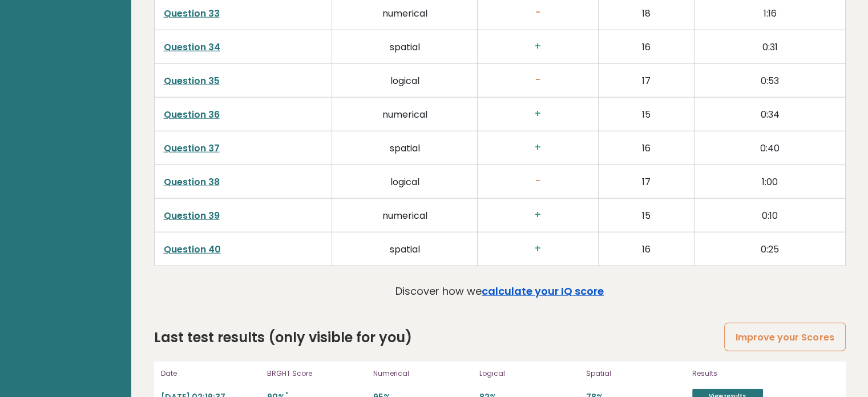 The width and height of the screenshot is (868, 397). What do you see at coordinates (752, 374) in the screenshot?
I see `p: Results` at bounding box center [752, 374].